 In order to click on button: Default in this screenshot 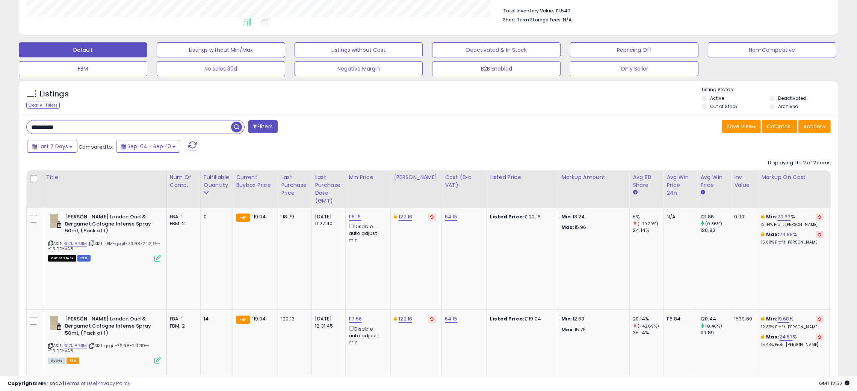, I will do `click(83, 50)`.